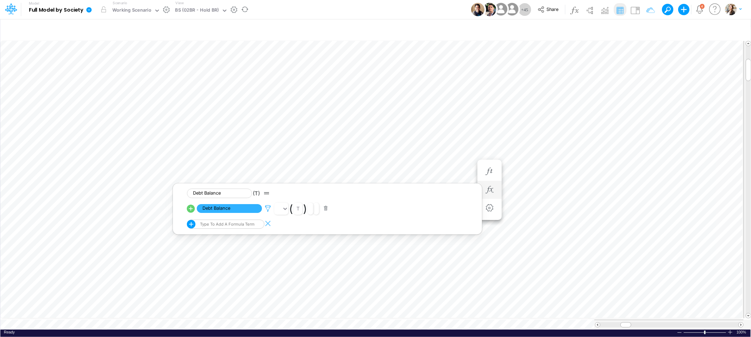 This screenshot has height=337, width=751. I want to click on span: Ready, so click(9, 332).